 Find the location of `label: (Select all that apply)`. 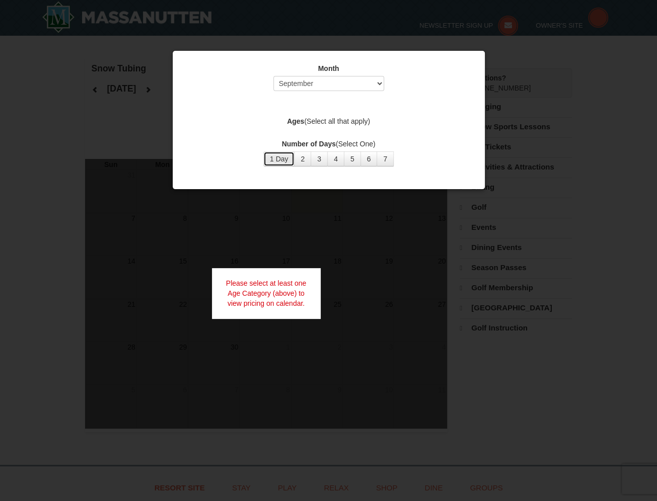

label: (Select all that apply) is located at coordinates (329, 121).